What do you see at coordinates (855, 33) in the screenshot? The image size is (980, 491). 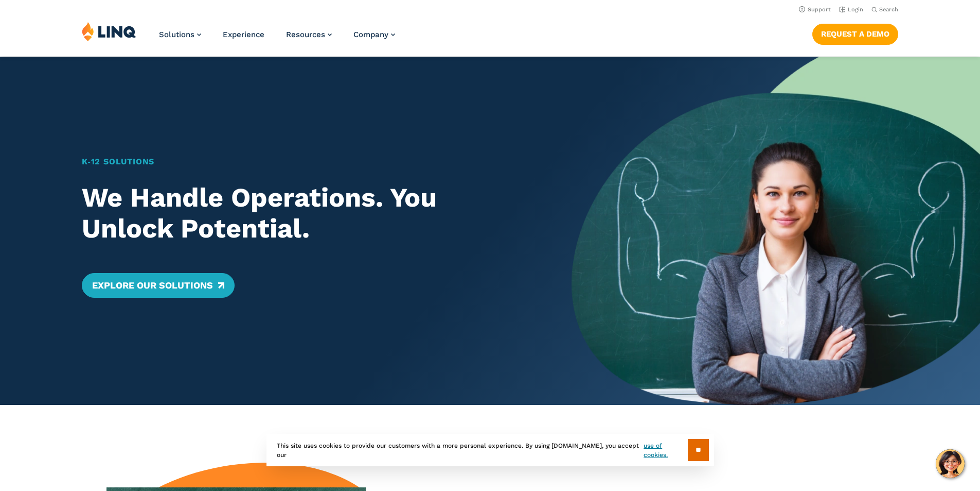 I see `nav: Button Navigation` at bounding box center [855, 33].